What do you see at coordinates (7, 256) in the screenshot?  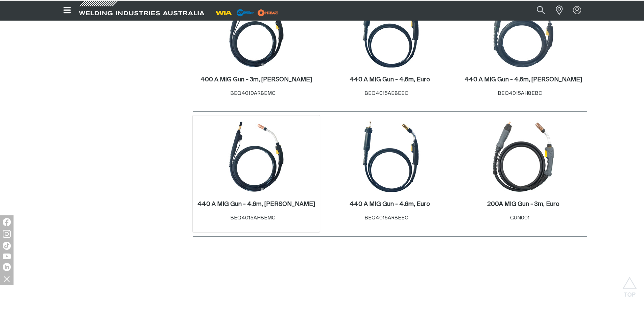 I see `img: YouTube` at bounding box center [7, 256].